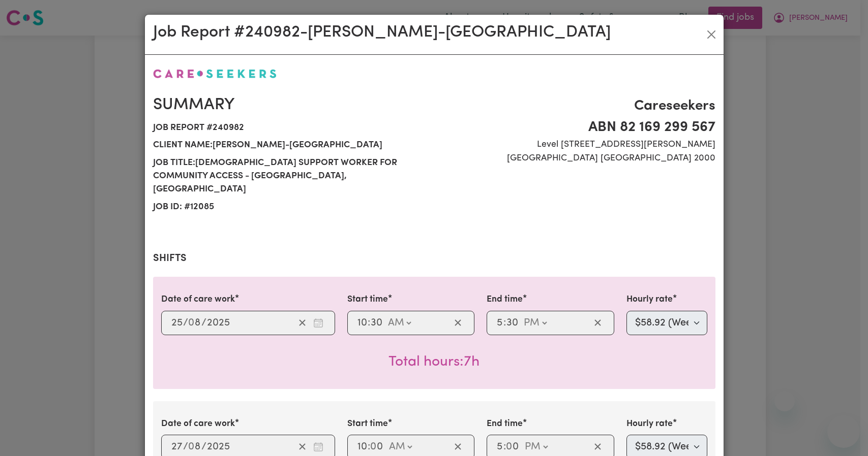 The width and height of the screenshot is (868, 456). I want to click on img: Careseekers logo, so click(215, 74).